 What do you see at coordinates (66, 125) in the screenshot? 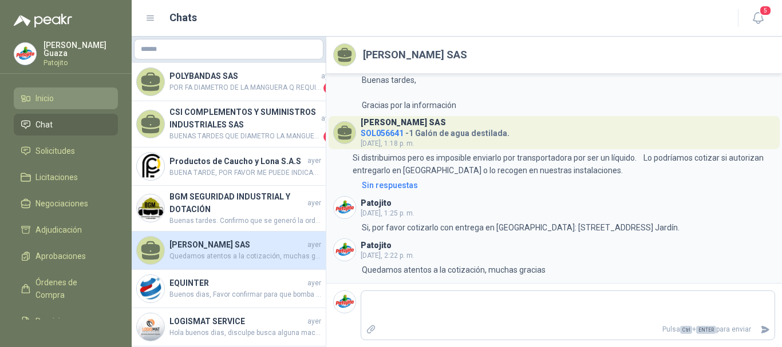
I see `a: Chat` at bounding box center [66, 125].